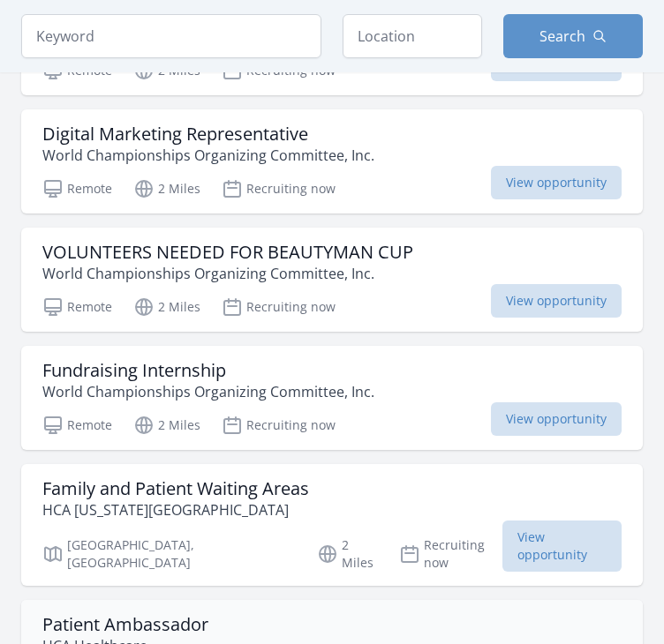 The width and height of the screenshot is (664, 644). What do you see at coordinates (412, 36) in the screenshot?
I see `input: Location` at bounding box center [412, 36].